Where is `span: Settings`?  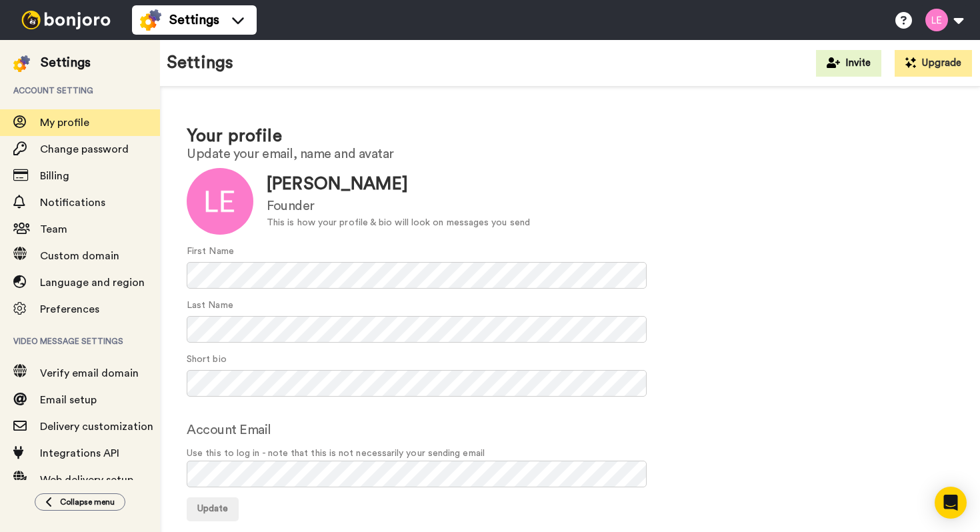
span: Settings is located at coordinates (194, 20).